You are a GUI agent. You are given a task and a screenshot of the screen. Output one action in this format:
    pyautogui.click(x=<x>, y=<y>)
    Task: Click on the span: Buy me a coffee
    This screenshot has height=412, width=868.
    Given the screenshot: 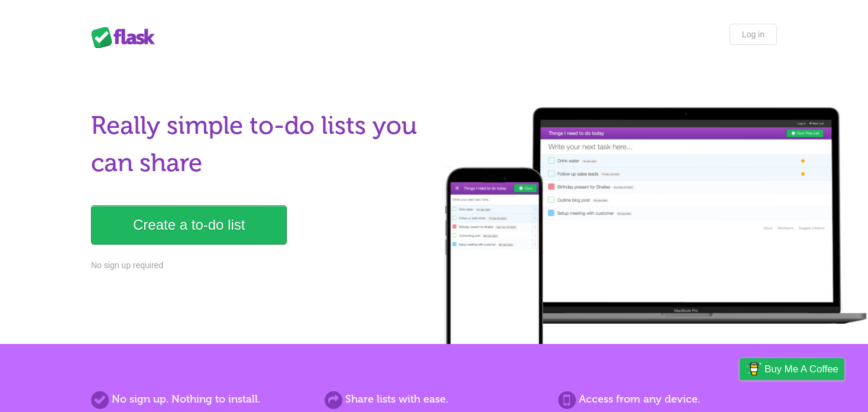 What is the action you would take?
    pyautogui.click(x=801, y=369)
    